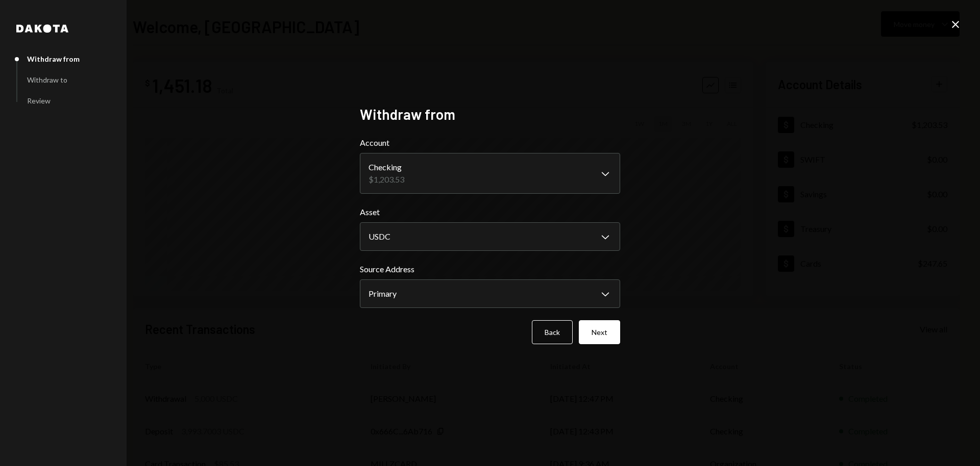 The height and width of the screenshot is (466, 980). Describe the element at coordinates (490, 294) in the screenshot. I see `button: Source Address` at that location.